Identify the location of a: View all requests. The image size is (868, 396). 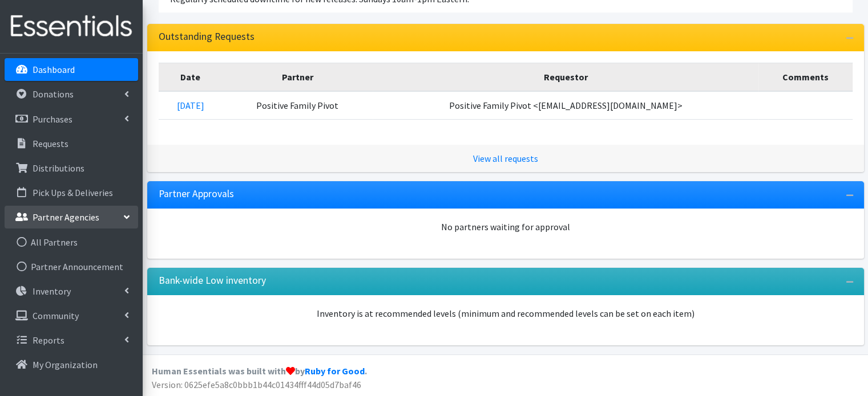
(506, 158).